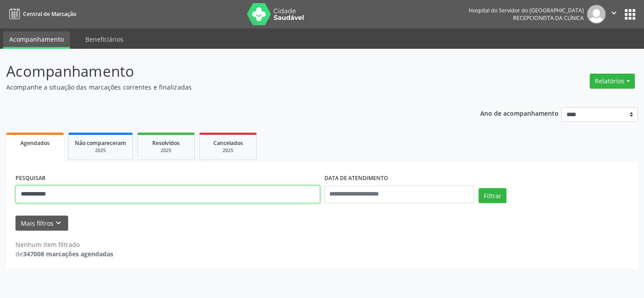  Describe the element at coordinates (227, 71) in the screenshot. I see `p: Acompanhamento` at that location.